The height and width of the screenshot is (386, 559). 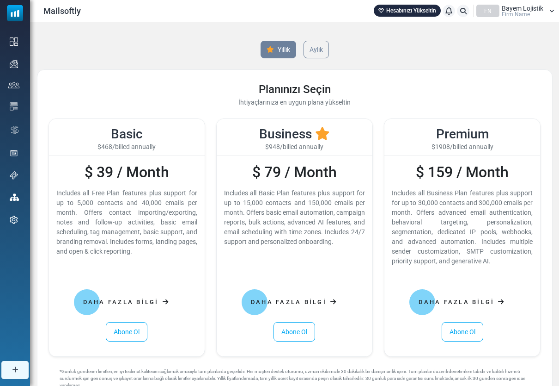 I want to click on div: FN, so click(x=488, y=11).